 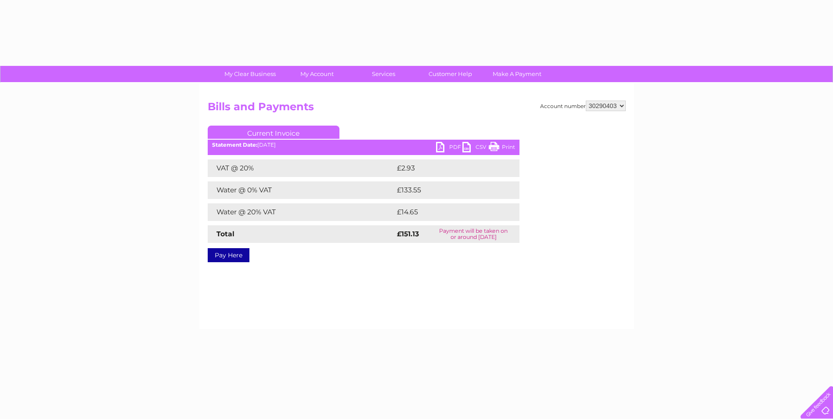 I want to click on td: VAT @ 20%, so click(x=301, y=168).